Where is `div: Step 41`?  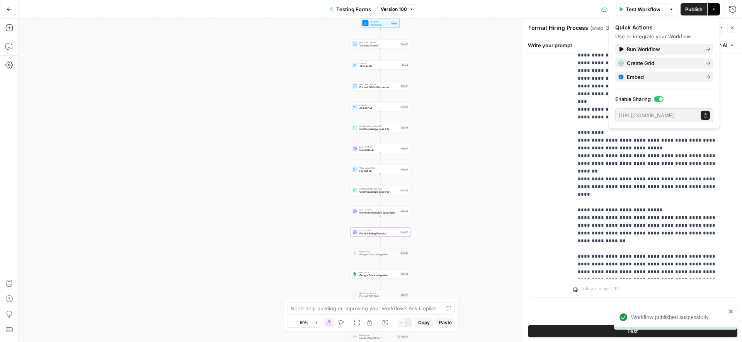 div: Step 41 is located at coordinates (405, 274).